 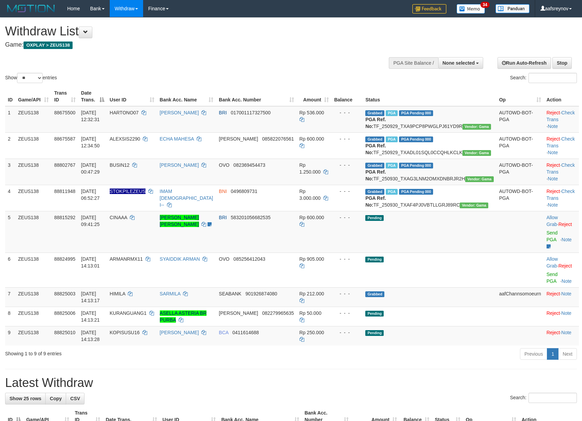 What do you see at coordinates (249, 259) in the screenshot?
I see `span: Copy 085256412043 to clipboard` at bounding box center [249, 259].